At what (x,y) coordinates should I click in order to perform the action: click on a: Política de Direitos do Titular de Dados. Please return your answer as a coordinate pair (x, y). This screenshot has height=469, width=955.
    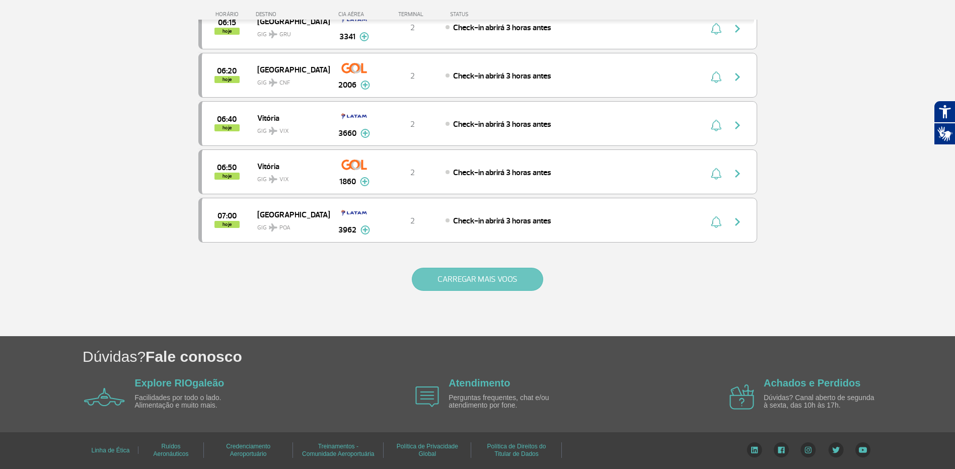
    Looking at the image, I should click on (517, 450).